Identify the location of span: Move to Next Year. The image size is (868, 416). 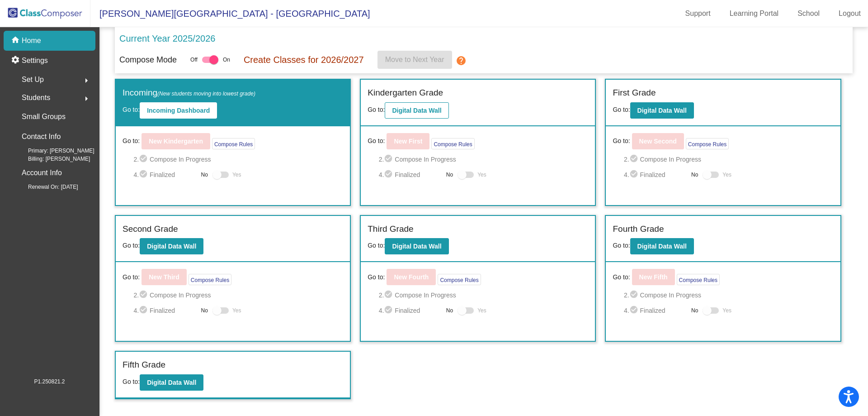
(415, 60).